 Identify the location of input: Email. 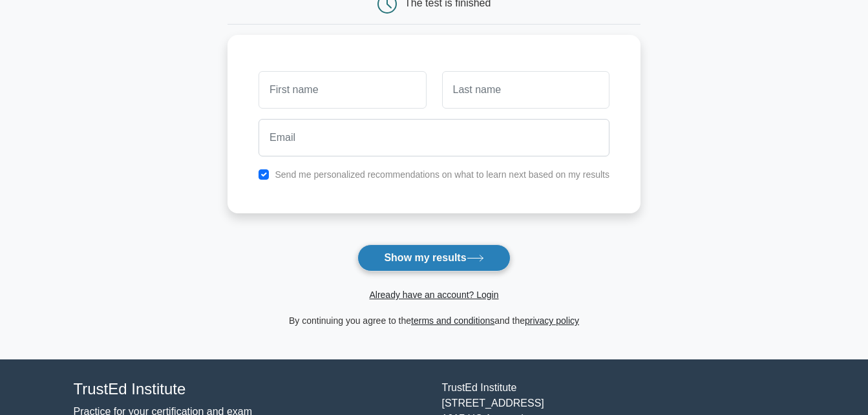
(434, 138).